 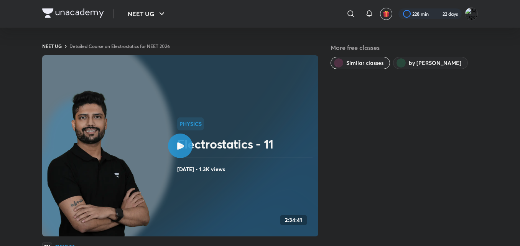 What do you see at coordinates (365, 63) in the screenshot?
I see `span: Similar classes` at bounding box center [365, 63].